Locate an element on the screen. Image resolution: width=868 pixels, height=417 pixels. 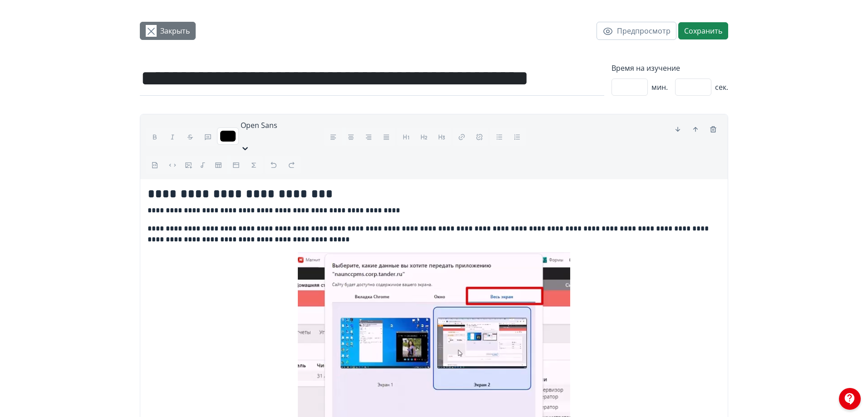
div: сек. is located at coordinates (701, 87).